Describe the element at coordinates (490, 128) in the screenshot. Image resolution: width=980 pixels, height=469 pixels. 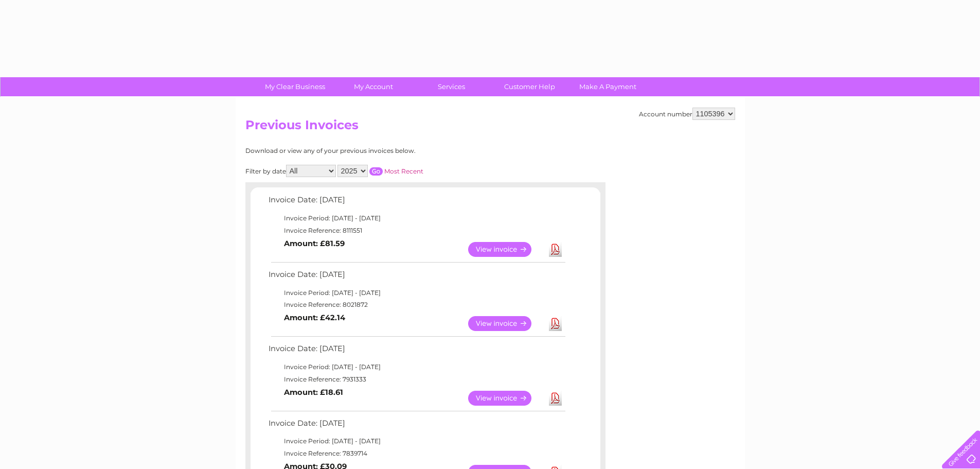
I see `h2: Previous Invoices` at that location.